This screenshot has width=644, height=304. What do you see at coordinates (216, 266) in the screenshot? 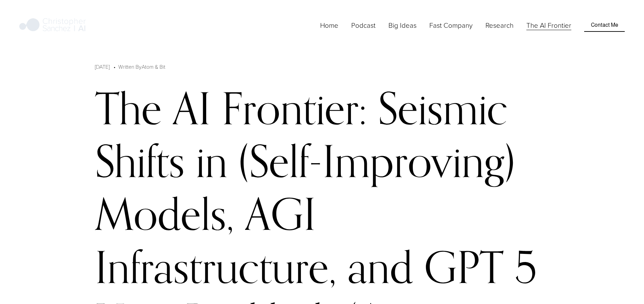
I see `div: Infrastructure,` at bounding box center [216, 266].